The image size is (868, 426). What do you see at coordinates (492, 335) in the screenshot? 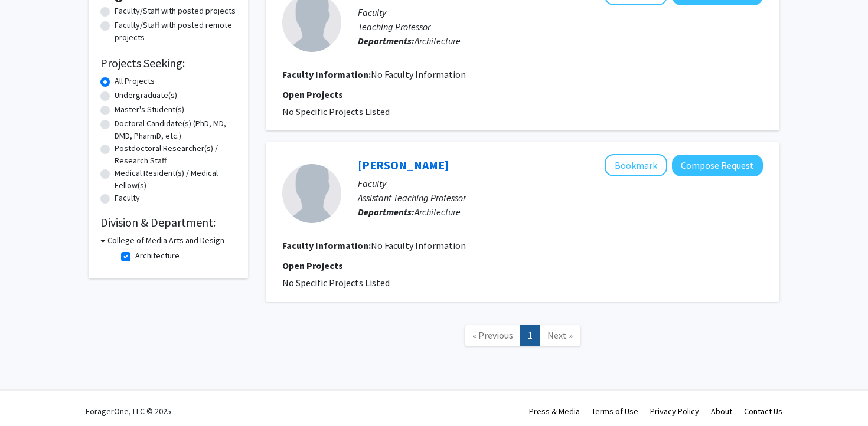
I see `a: Previous Page` at bounding box center [492, 335].